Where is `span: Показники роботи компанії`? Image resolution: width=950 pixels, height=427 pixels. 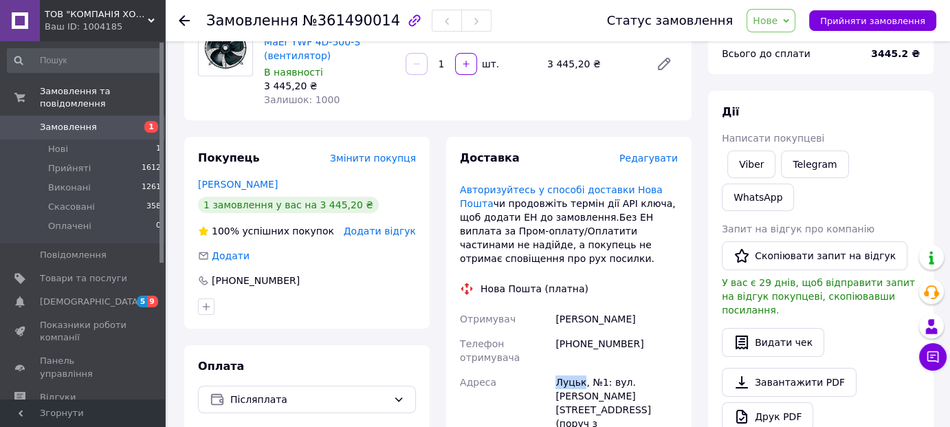 span: Показники роботи компанії is located at coordinates (83, 331).